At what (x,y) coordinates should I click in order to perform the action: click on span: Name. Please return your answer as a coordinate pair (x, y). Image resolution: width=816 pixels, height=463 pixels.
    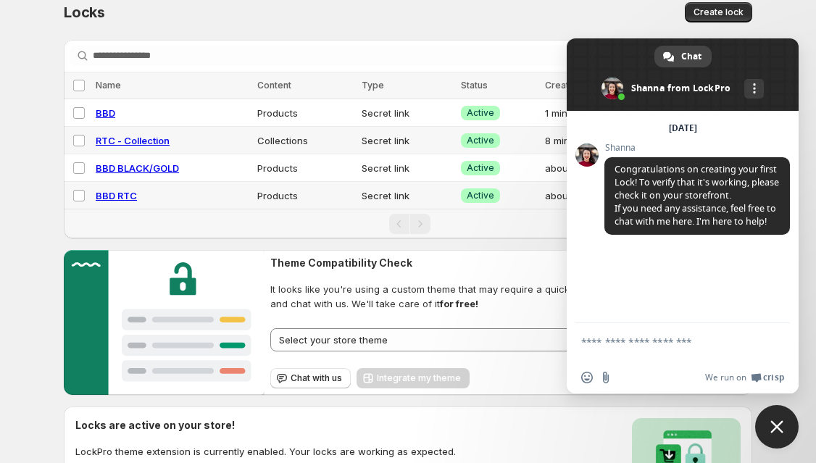
    Looking at the image, I should click on (108, 85).